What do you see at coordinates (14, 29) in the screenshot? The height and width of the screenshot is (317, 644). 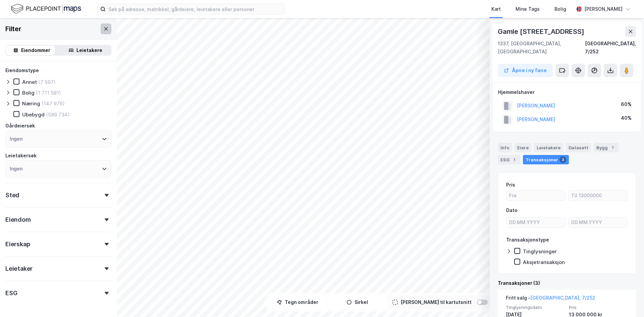 I see `div: Filter` at bounding box center [14, 29].